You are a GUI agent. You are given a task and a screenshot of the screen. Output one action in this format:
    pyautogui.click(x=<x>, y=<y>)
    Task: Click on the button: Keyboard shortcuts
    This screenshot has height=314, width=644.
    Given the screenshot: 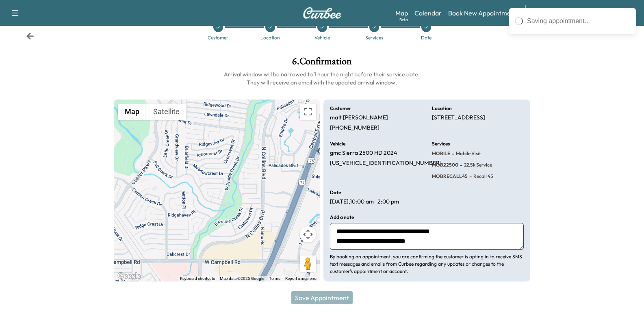 What is the action you would take?
    pyautogui.click(x=198, y=279)
    